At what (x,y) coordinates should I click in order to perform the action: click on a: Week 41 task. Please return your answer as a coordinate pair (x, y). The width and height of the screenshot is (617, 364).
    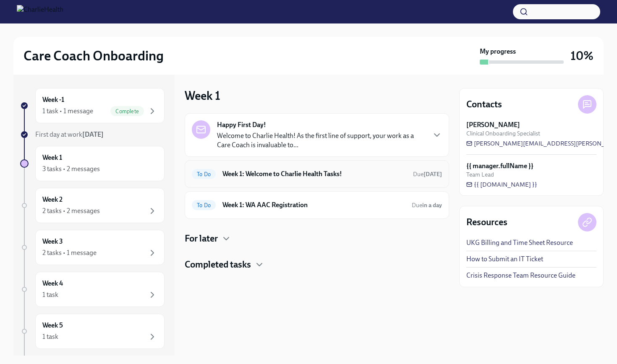
    Looking at the image, I should click on (92, 290).